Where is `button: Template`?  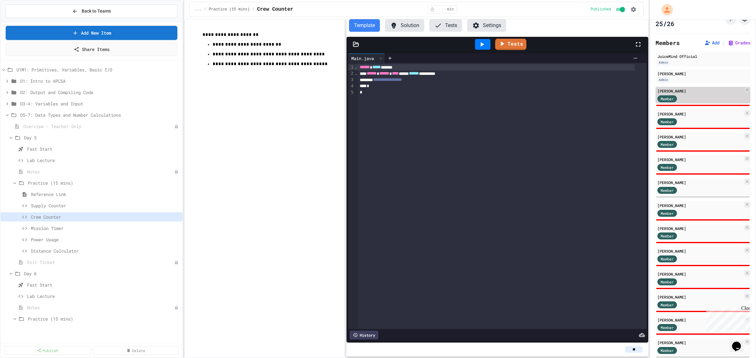
button: Template is located at coordinates (364, 26).